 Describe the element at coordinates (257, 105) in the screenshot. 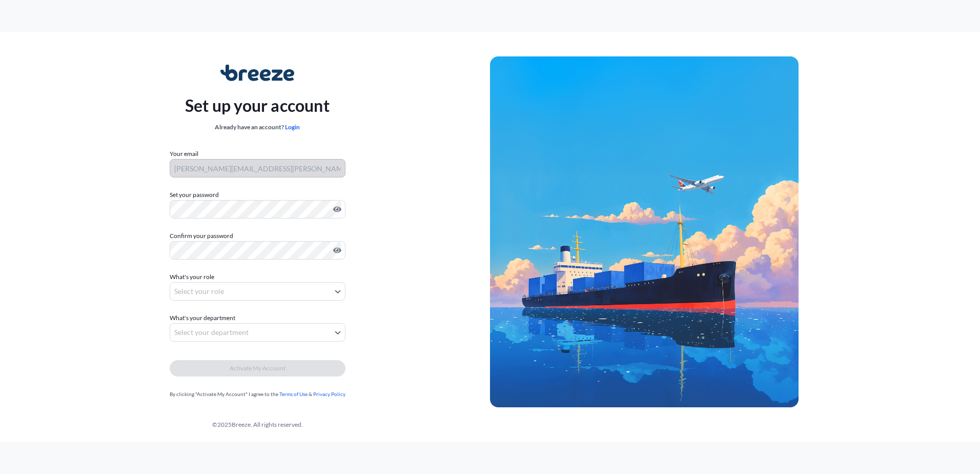

I see `p: Set up your account` at that location.